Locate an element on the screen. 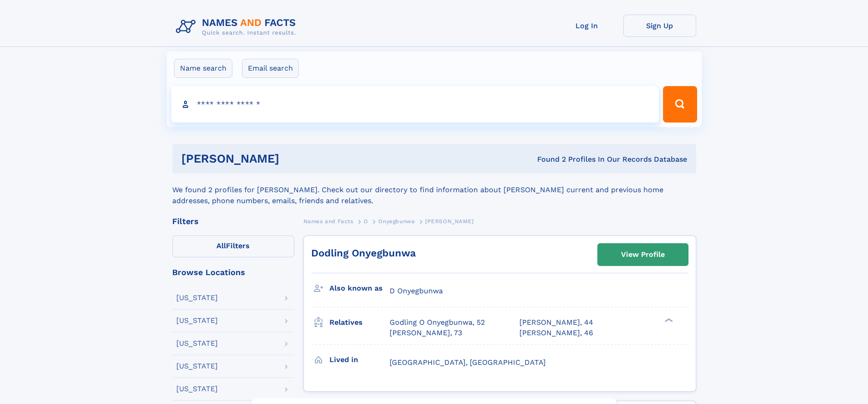 This screenshot has width=868, height=404. h3: Relatives is located at coordinates (359, 322).